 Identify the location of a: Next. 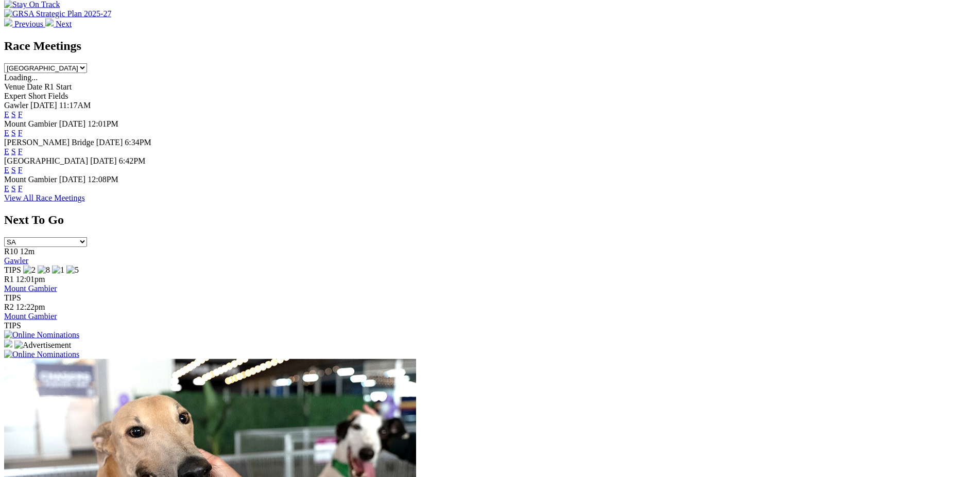
(58, 23).